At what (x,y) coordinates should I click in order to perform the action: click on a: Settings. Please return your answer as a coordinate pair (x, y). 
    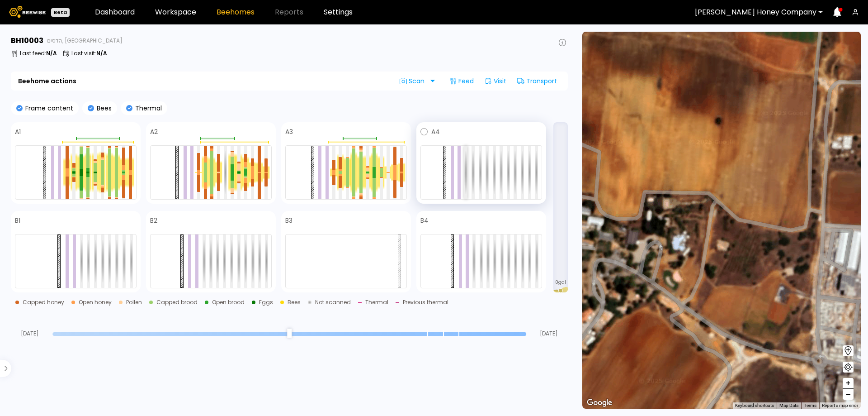
    Looking at the image, I should click on (338, 12).